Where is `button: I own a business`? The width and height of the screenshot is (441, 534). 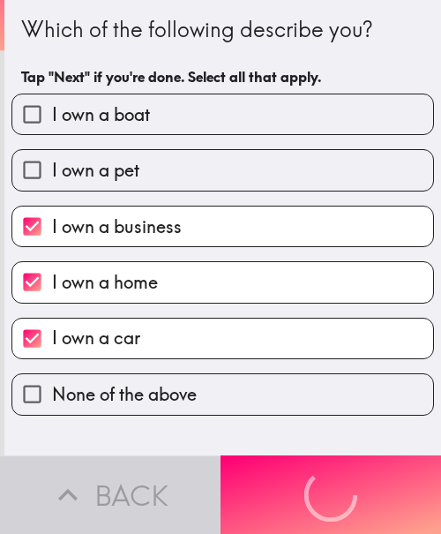 button: I own a business is located at coordinates (222, 226).